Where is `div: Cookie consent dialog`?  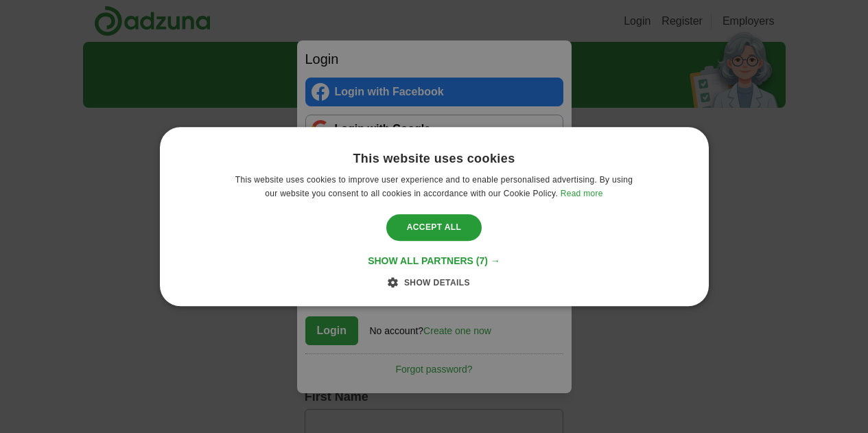
div: Cookie consent dialog is located at coordinates (434, 216).